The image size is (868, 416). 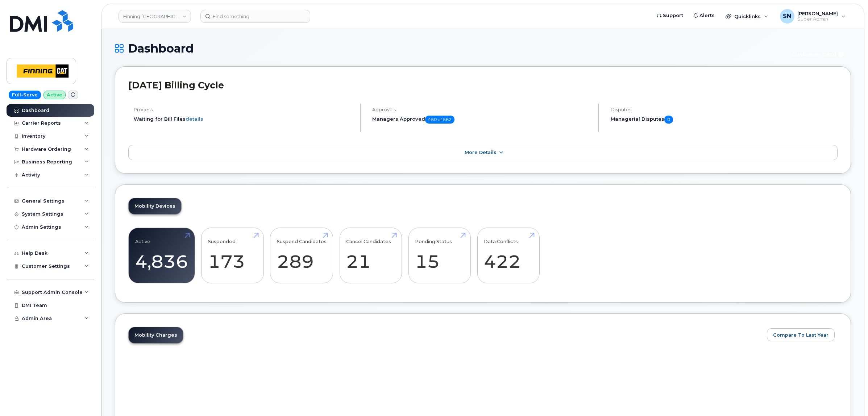 I want to click on span: More Details, so click(x=480, y=152).